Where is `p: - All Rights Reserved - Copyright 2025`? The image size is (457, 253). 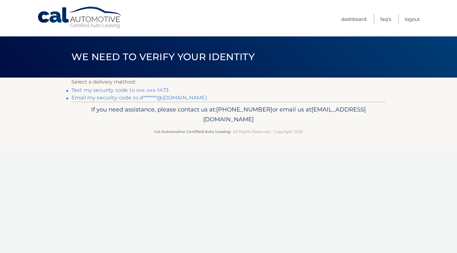
p: - All Rights Reserved - Copyright 2025 is located at coordinates (228, 132).